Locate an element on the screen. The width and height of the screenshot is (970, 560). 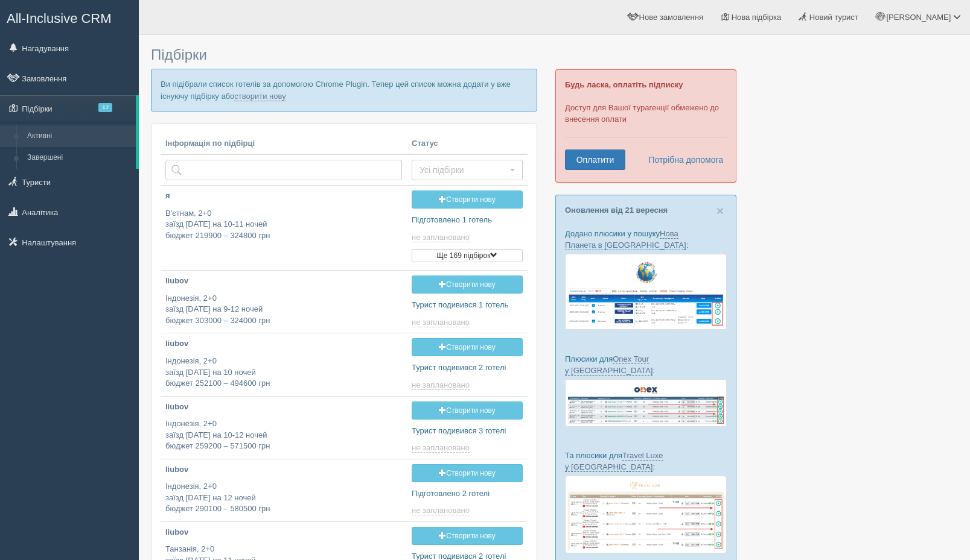
p: Турист подивився 1 готель is located at coordinates (467, 305).